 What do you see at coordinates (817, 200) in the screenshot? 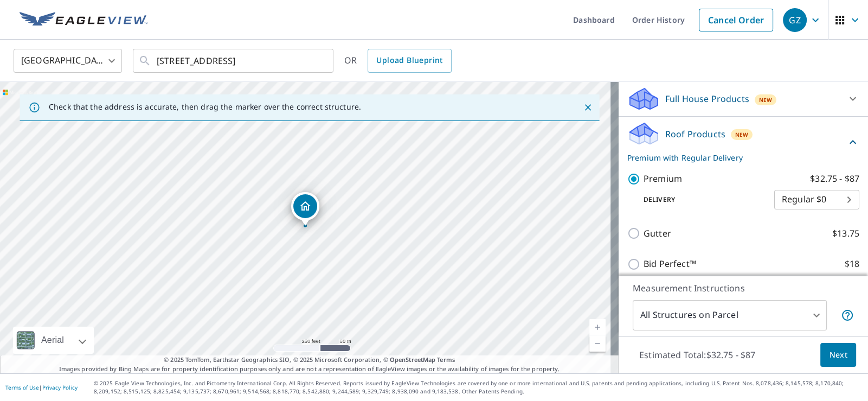
I see `div: Regular $0` at bounding box center [817, 200].